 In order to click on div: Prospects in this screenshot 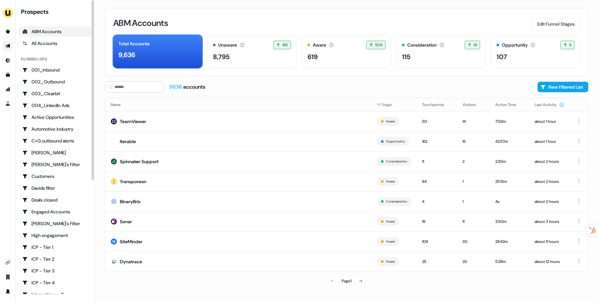, I will do `click(56, 12)`.